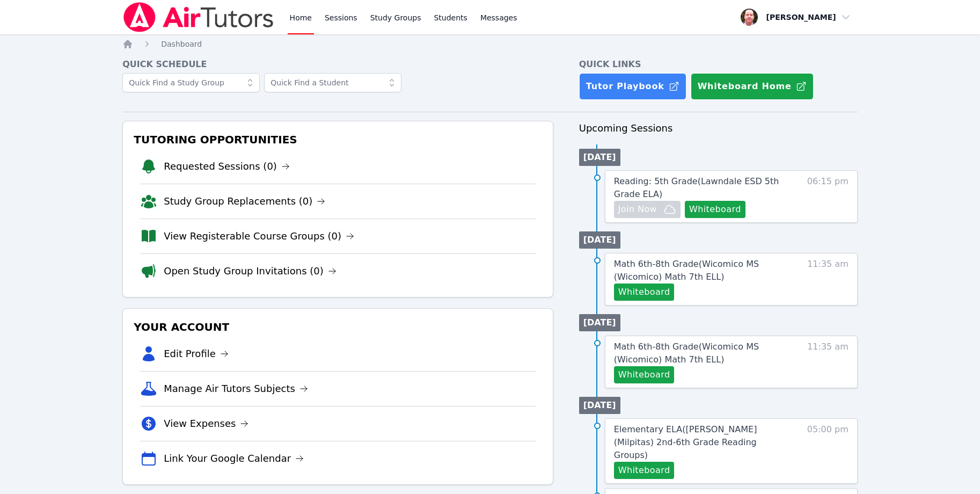  I want to click on a: Dashboard, so click(182, 44).